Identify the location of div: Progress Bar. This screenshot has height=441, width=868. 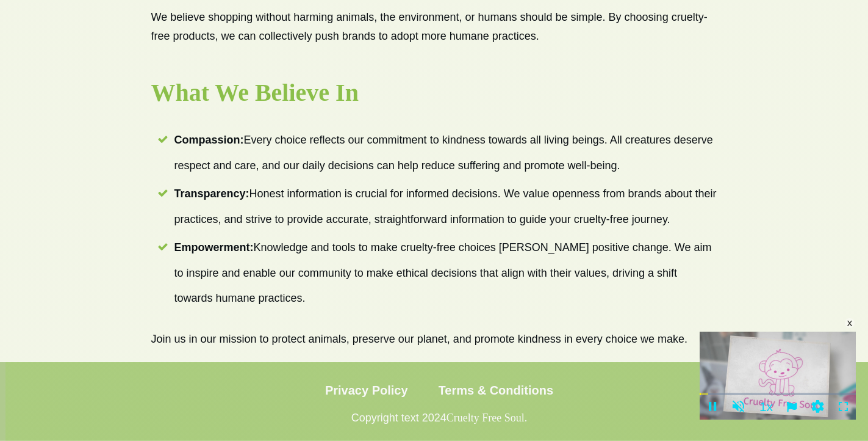
(778, 394).